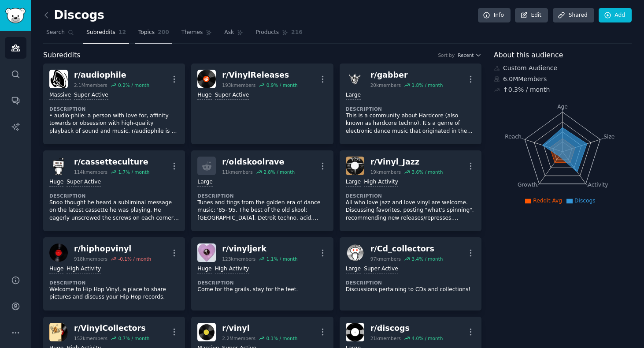 The width and height of the screenshot is (644, 348). What do you see at coordinates (146, 33) in the screenshot?
I see `span: Topics` at bounding box center [146, 33].